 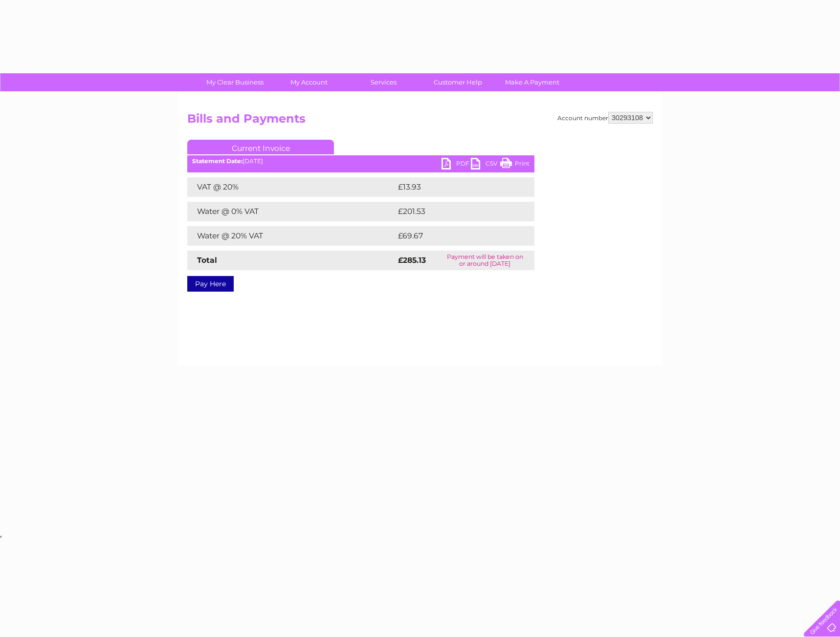 I want to click on a: CSV, so click(x=486, y=165).